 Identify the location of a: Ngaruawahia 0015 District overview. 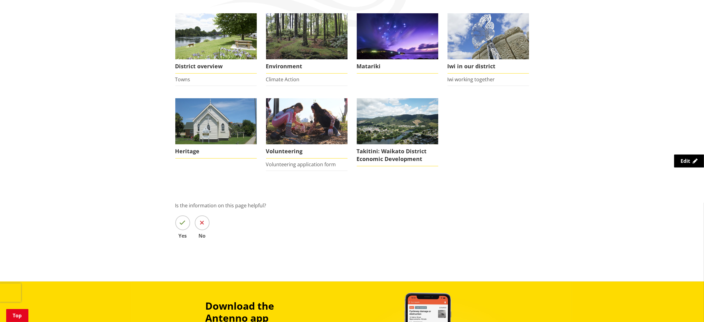
(216, 43).